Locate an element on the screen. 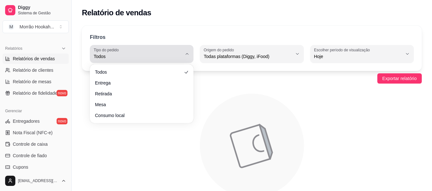  span: Sistema de Gestão is located at coordinates (42, 13).